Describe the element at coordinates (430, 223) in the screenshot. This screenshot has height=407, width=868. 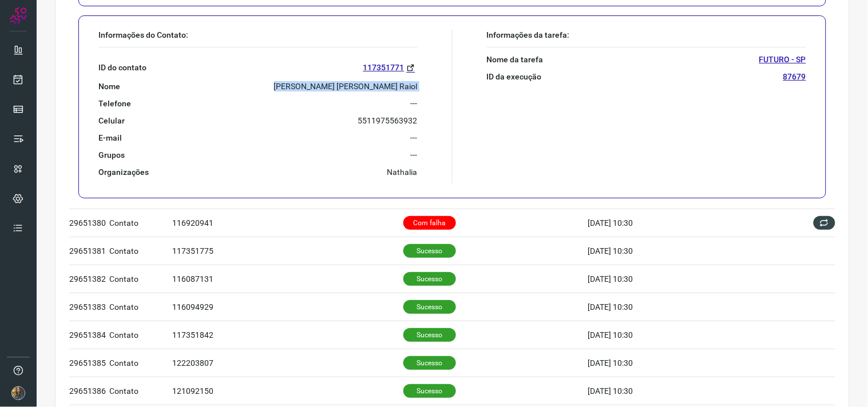
I see `p: Com falha` at that location.